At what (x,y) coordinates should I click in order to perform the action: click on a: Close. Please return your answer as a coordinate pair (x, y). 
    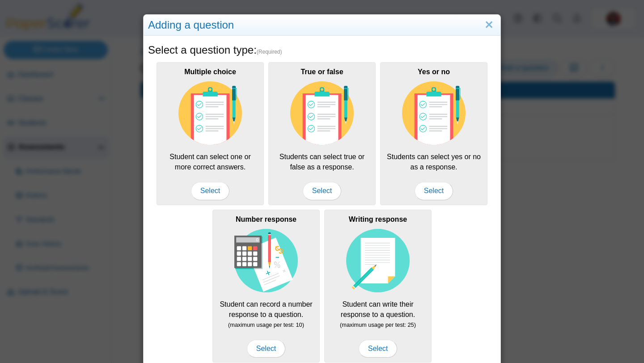
    Looking at the image, I should click on (489, 25).